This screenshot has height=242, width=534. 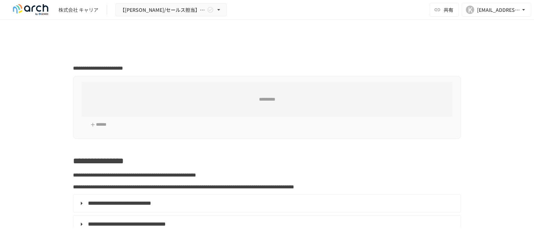 I want to click on div: K, so click(x=470, y=10).